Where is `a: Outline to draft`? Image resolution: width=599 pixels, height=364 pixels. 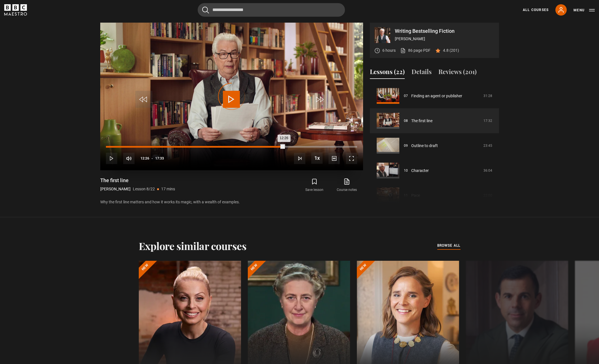 a: Outline to draft is located at coordinates (424, 145).